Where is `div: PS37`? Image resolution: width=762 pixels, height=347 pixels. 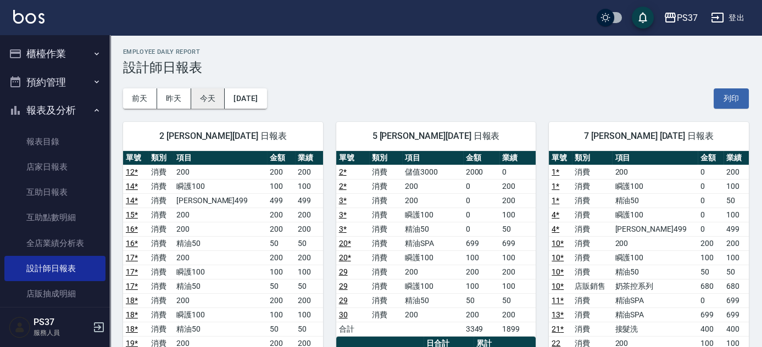
div: PS37 is located at coordinates (688, 18).